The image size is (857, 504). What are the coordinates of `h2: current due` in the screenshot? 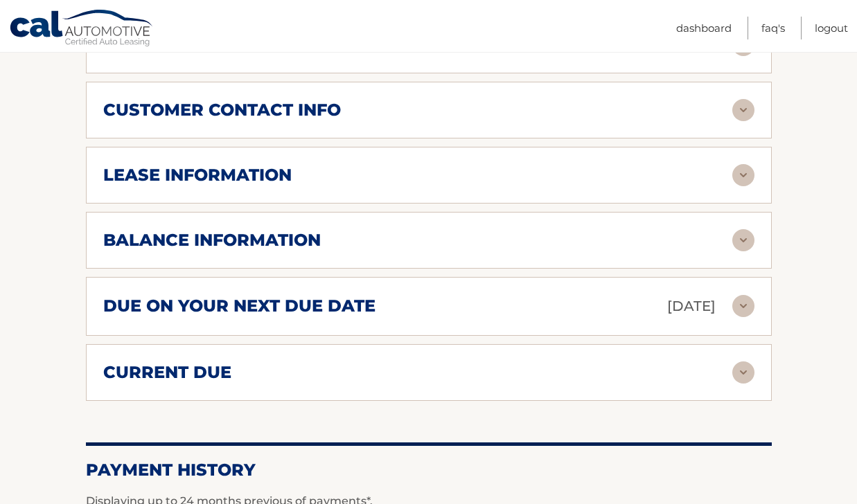 It's located at (167, 372).